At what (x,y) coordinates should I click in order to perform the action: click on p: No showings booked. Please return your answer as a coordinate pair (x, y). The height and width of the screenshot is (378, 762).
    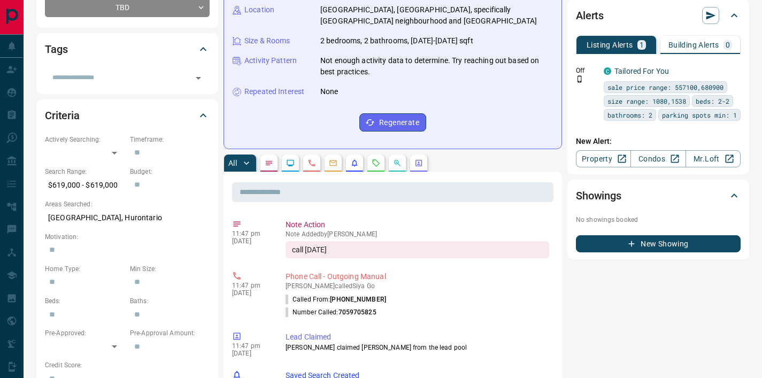
    Looking at the image, I should click on (658, 220).